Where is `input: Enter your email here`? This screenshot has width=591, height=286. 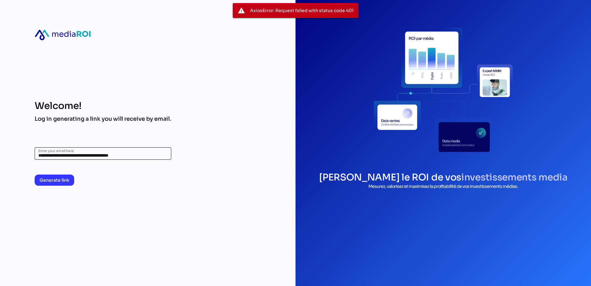
input: Enter your email here is located at coordinates (103, 153).